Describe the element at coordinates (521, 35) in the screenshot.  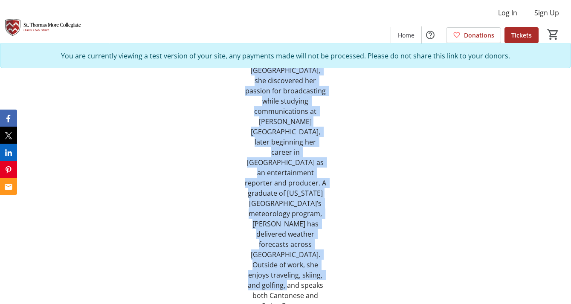
I see `a: Tickets` at that location.